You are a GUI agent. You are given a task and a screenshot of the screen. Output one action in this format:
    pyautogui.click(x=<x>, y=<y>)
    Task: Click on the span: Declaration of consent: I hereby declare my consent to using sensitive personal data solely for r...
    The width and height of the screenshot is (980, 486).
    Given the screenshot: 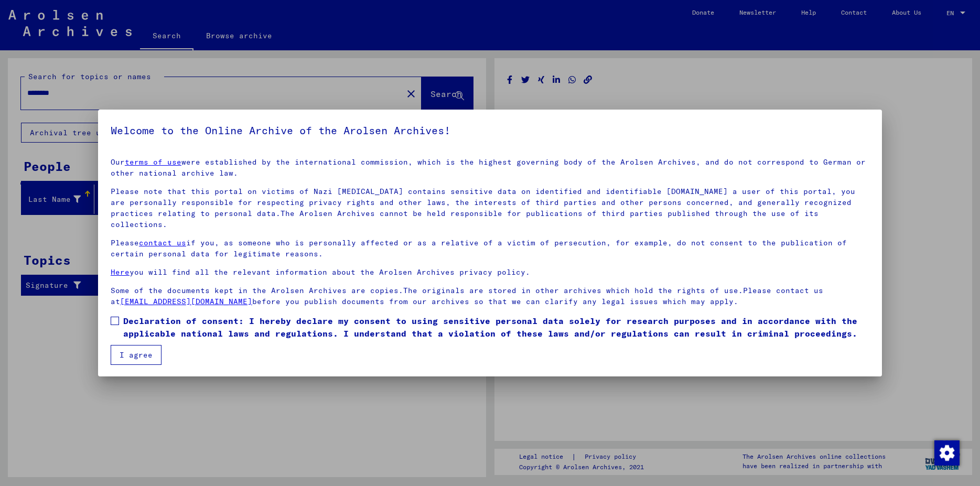 What is the action you would take?
    pyautogui.click(x=496, y=327)
    